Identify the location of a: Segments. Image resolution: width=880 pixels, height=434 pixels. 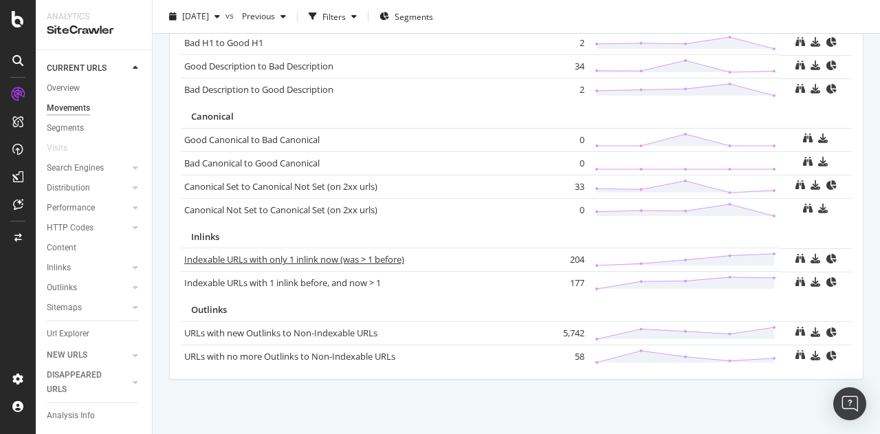
(94, 128).